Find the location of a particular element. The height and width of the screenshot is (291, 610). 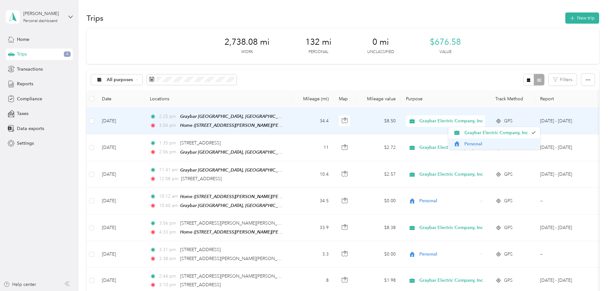

span: 10:12 am is located at coordinates (168, 196).